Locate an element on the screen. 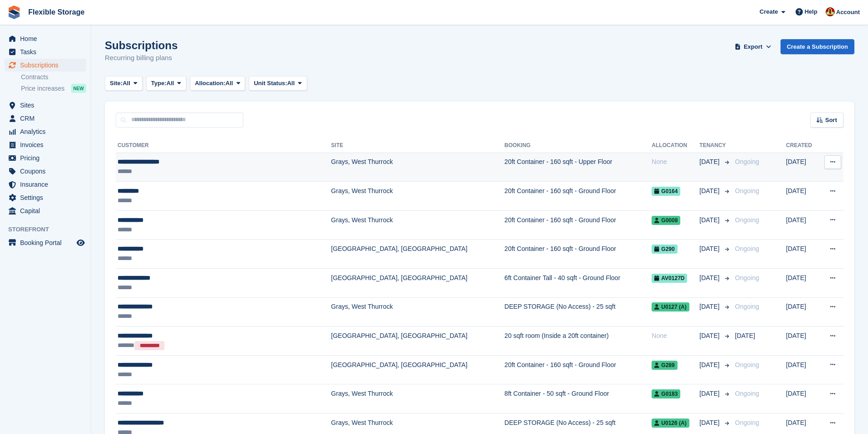 This screenshot has height=434, width=868. span: Home is located at coordinates (47, 39).